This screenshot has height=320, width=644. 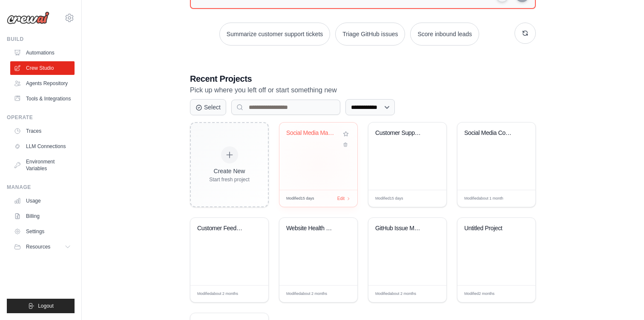 What do you see at coordinates (370, 34) in the screenshot?
I see `button: Triage GitHub issues` at bounding box center [370, 34].